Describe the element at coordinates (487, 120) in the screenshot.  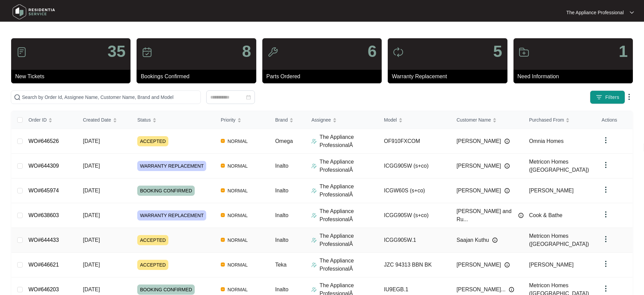
I see `th: Customer Name` at that location.